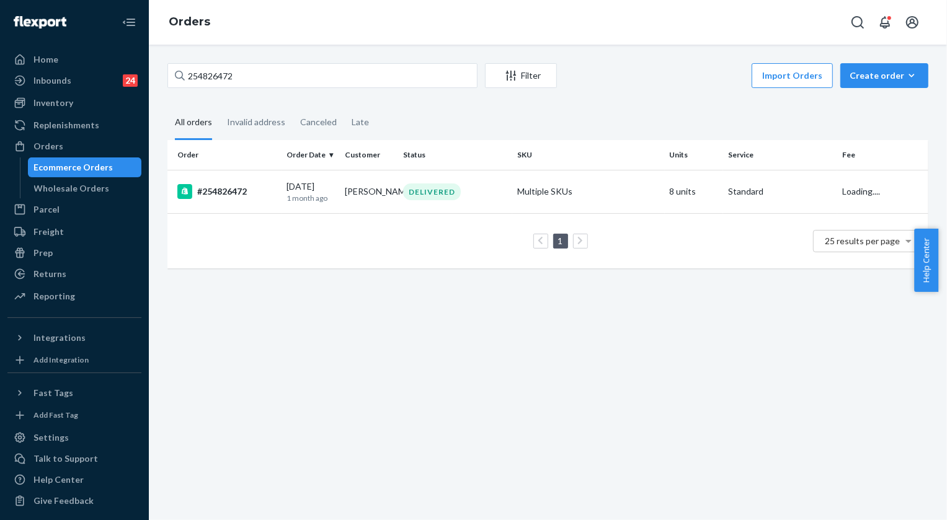 The height and width of the screenshot is (520, 947). Describe the element at coordinates (926, 260) in the screenshot. I see `span: Help Center` at that location.